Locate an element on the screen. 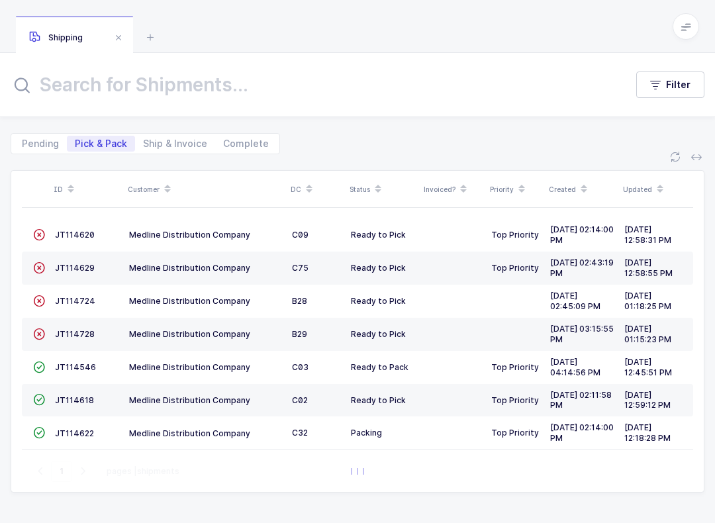  span: B29 is located at coordinates (299, 333).